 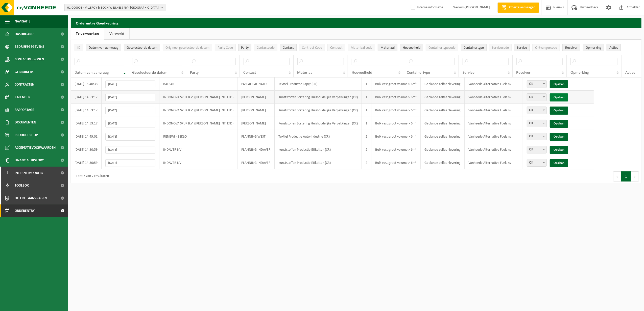 I want to click on span: Orderentry Goedkeuring, so click(x=36, y=211).